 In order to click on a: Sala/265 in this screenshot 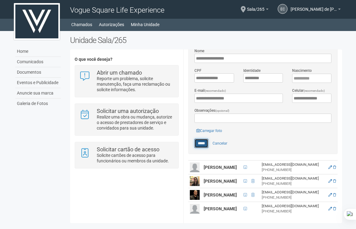, I will do `click(258, 10)`.